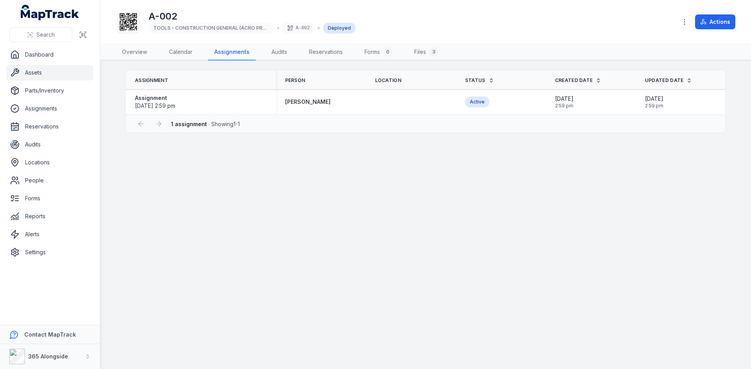 The image size is (751, 369). Describe the element at coordinates (475, 81) in the screenshot. I see `span: Status` at that location.